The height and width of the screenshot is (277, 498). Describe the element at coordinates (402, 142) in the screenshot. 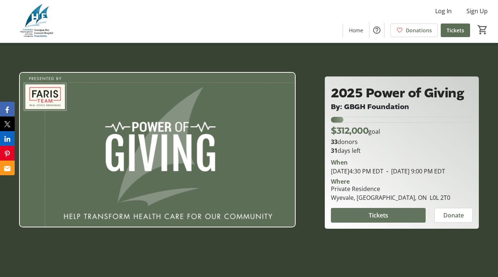

I see `p: donors` at that location.